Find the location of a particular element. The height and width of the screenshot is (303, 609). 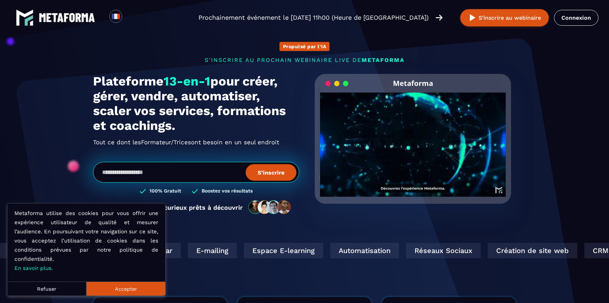

div: Webinar is located at coordinates (158, 251).